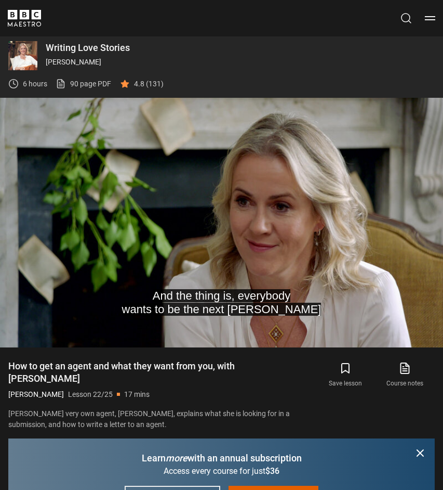 Image resolution: width=443 pixels, height=490 pixels. I want to click on svg: BBC Maestro, so click(24, 18).